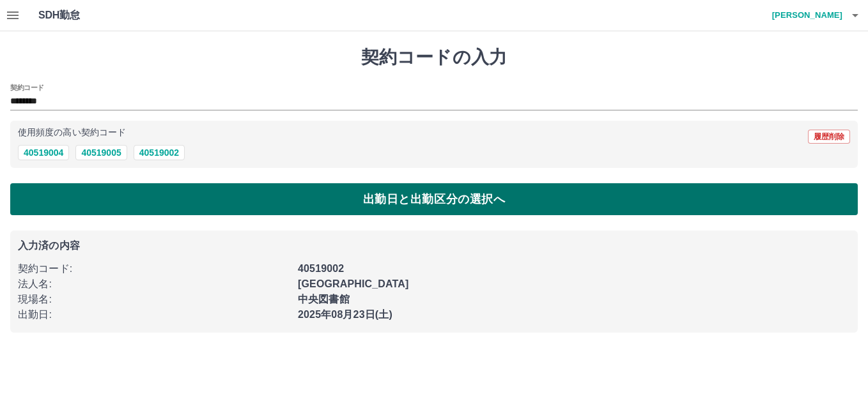 The width and height of the screenshot is (868, 415). I want to click on p: 使用頻度の高い契約コード, so click(71, 133).